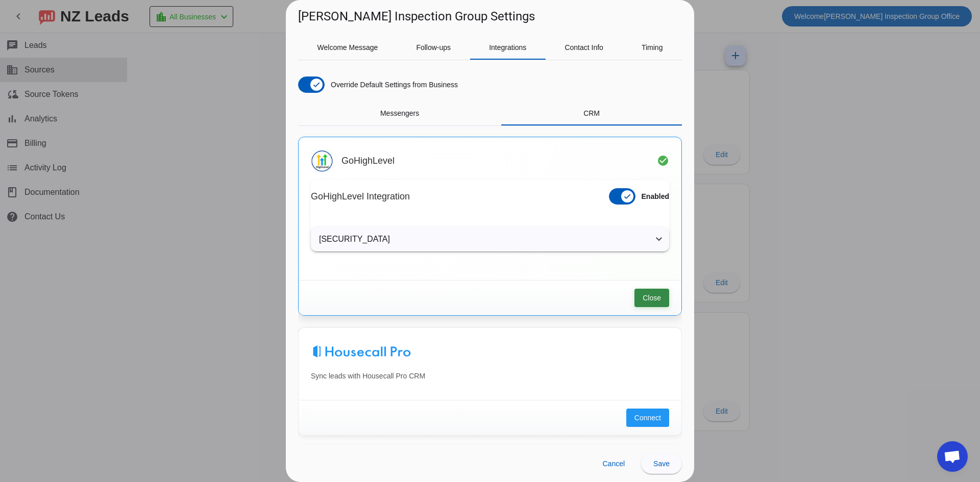 The width and height of the screenshot is (980, 482). Describe the element at coordinates (322, 161) in the screenshot. I see `img: GoHighLevel` at that location.